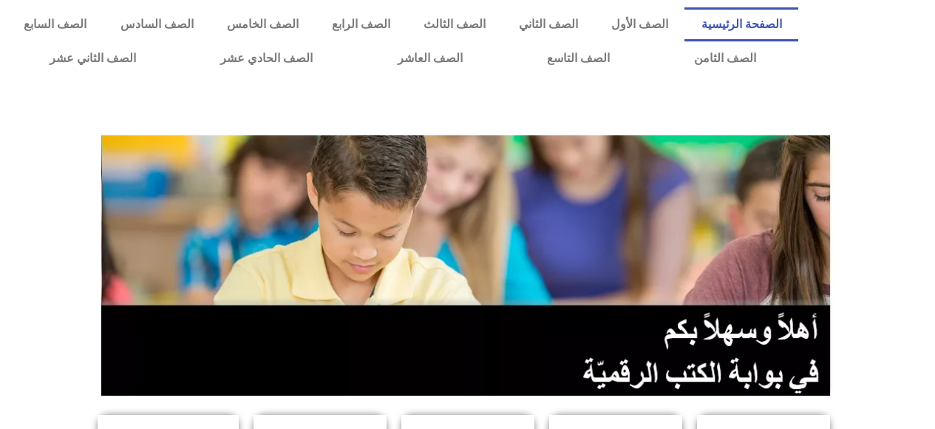 The width and height of the screenshot is (935, 429). What do you see at coordinates (742, 24) in the screenshot?
I see `a: الصفحة الرئيسية` at bounding box center [742, 24].